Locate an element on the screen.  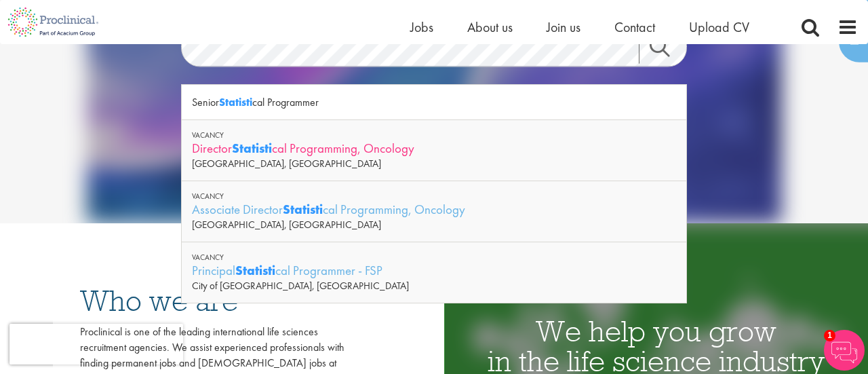
span: Contact is located at coordinates (635, 27).